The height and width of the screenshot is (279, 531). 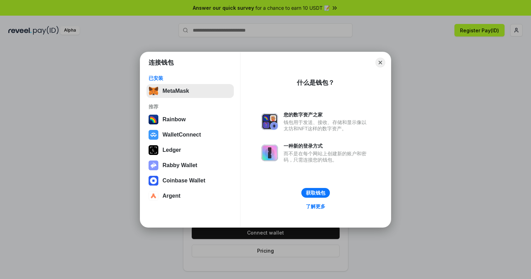 I want to click on div: Rabby Wallet, so click(x=180, y=166).